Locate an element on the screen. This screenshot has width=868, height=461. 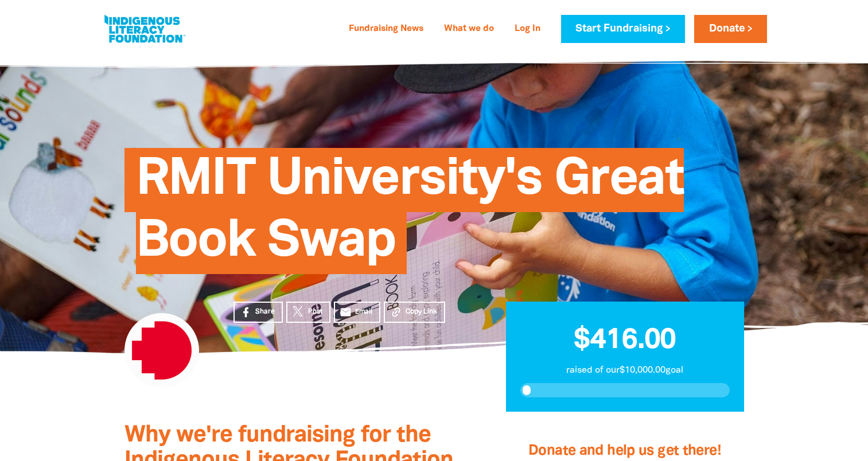
span: RMIT University's Great Book Swap is located at coordinates (410, 215).